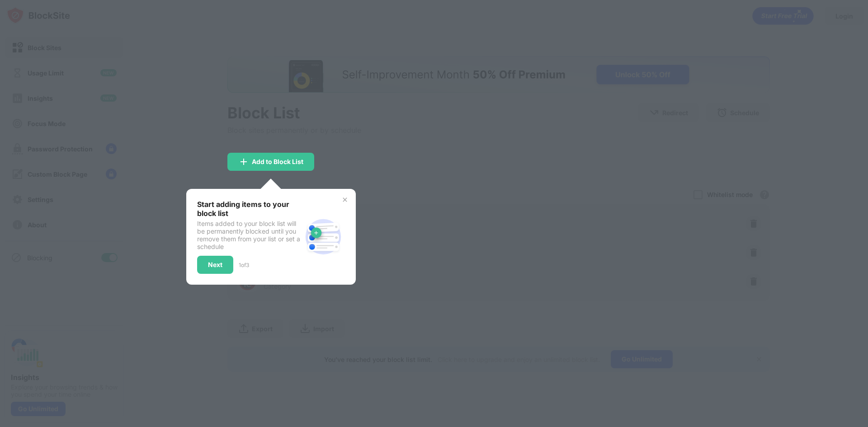  Describe the element at coordinates (345, 200) in the screenshot. I see `img: x-button.svg` at that location.